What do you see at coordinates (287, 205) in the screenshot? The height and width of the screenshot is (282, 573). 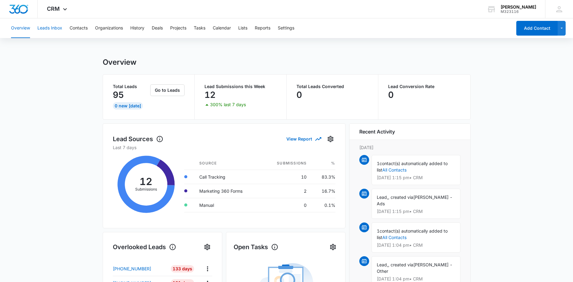 I see `td: 0` at bounding box center [287, 205].